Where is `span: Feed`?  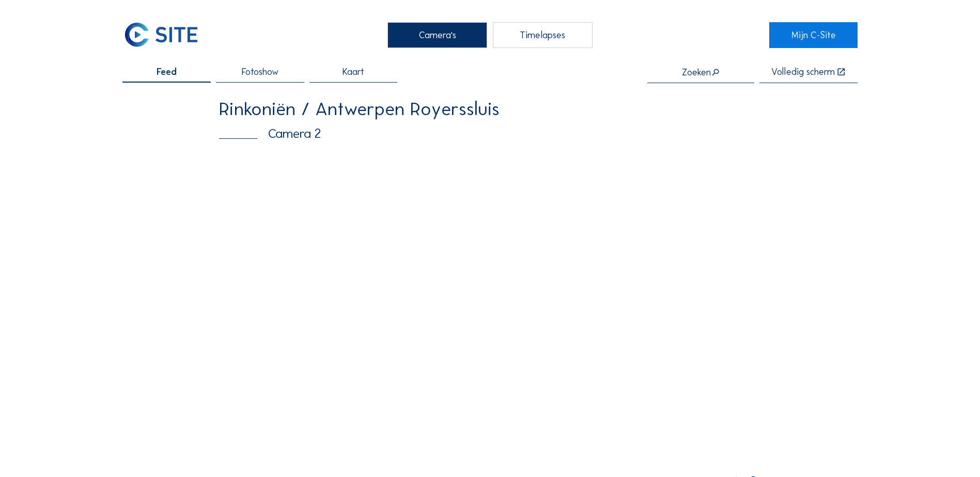
span: Feed is located at coordinates (166, 72).